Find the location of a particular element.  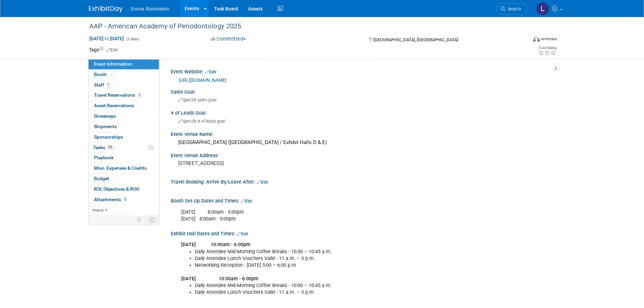

span: 1 is located at coordinates (108, 85).